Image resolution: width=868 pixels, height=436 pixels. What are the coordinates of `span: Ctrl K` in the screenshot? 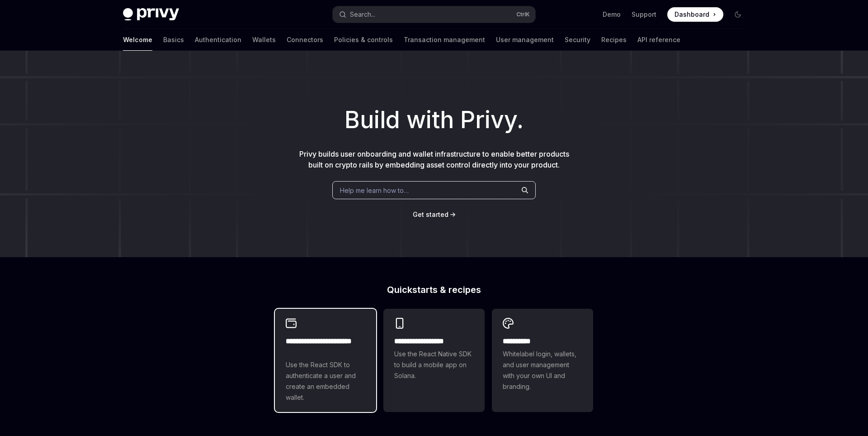 It's located at (523, 15).